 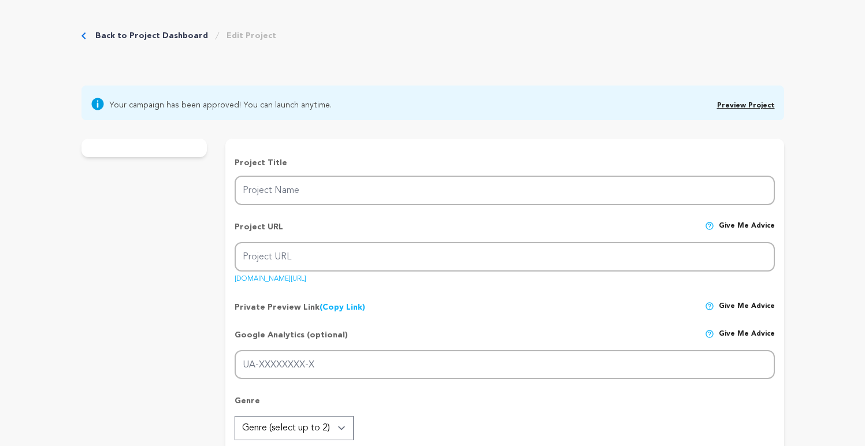 What do you see at coordinates (220, 104) in the screenshot?
I see `span: Your campaign has been approved! You can launch anytime.` at bounding box center [220, 104].